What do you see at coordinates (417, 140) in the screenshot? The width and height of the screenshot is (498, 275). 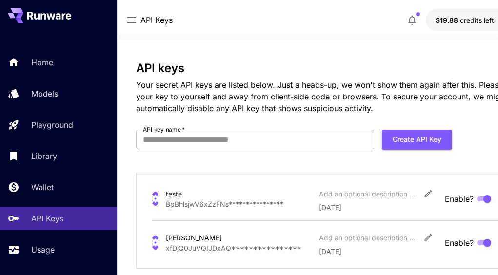 I see `button: Create API Key` at bounding box center [417, 140].